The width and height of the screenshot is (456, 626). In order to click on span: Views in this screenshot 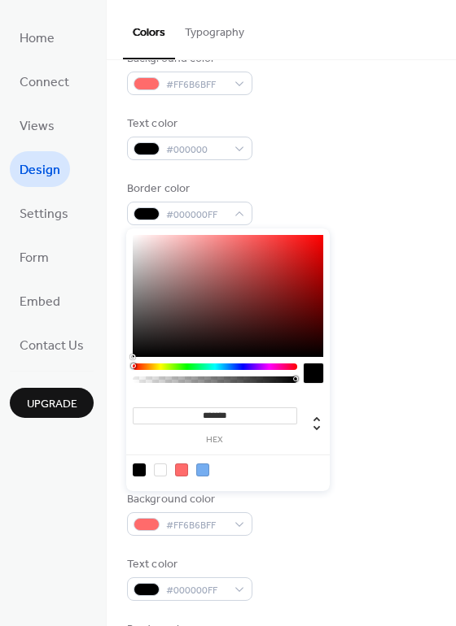, I will do `click(37, 127)`.